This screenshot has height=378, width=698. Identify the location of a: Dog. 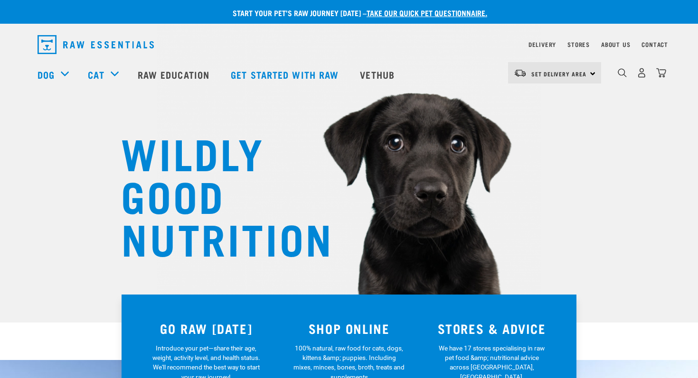
(46, 75).